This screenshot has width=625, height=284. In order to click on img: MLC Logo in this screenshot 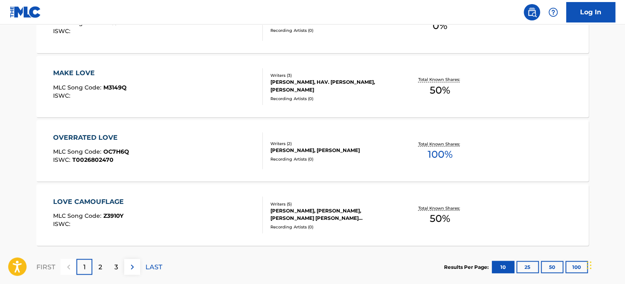, I will do `click(25, 12)`.